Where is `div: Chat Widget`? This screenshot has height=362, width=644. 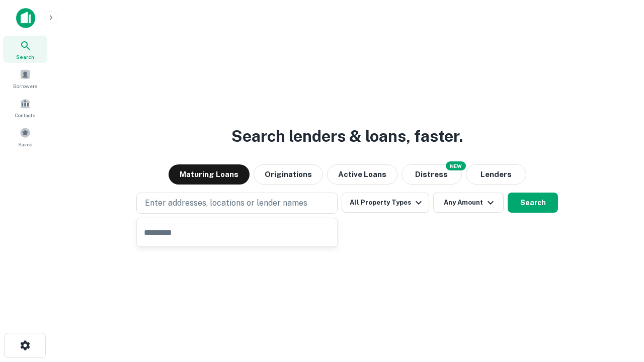
div: Chat Widget is located at coordinates (619, 306).